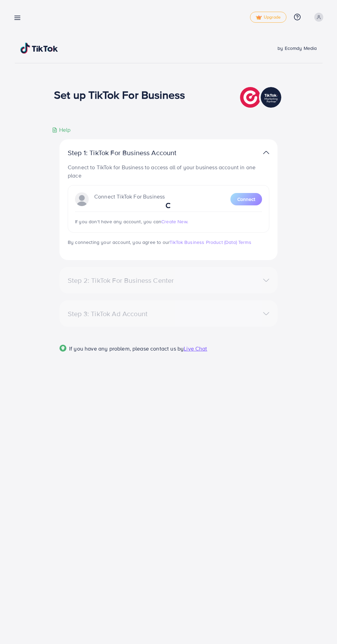  Describe the element at coordinates (40, 48) in the screenshot. I see `img: TikTok` at that location.